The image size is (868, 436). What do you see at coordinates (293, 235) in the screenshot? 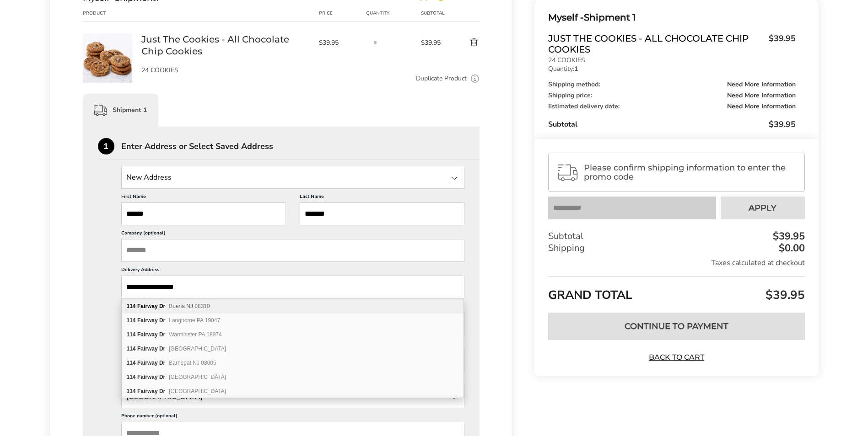
I see `label: Company (optional)` at bounding box center [293, 235].